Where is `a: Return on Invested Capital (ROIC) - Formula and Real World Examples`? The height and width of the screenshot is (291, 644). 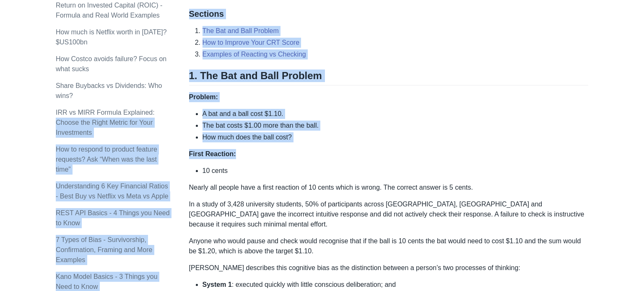 a: Return on Invested Capital (ROIC) - Formula and Real World Examples is located at coordinates (109, 10).